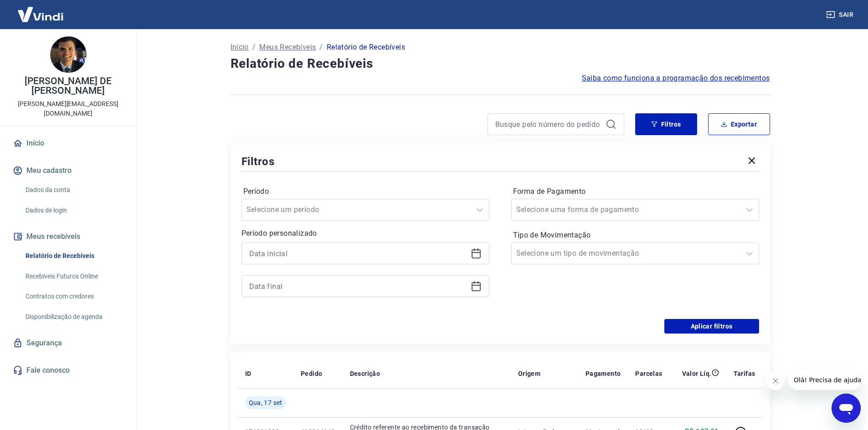 Image resolution: width=868 pixels, height=430 pixels. What do you see at coordinates (68, 171) in the screenshot?
I see `button: Meu cadastro` at bounding box center [68, 171].